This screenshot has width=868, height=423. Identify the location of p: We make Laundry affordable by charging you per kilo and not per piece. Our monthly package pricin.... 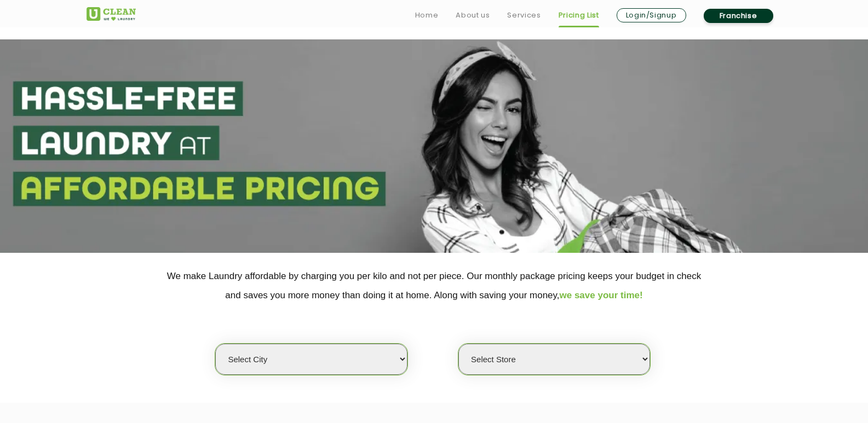
(434, 285).